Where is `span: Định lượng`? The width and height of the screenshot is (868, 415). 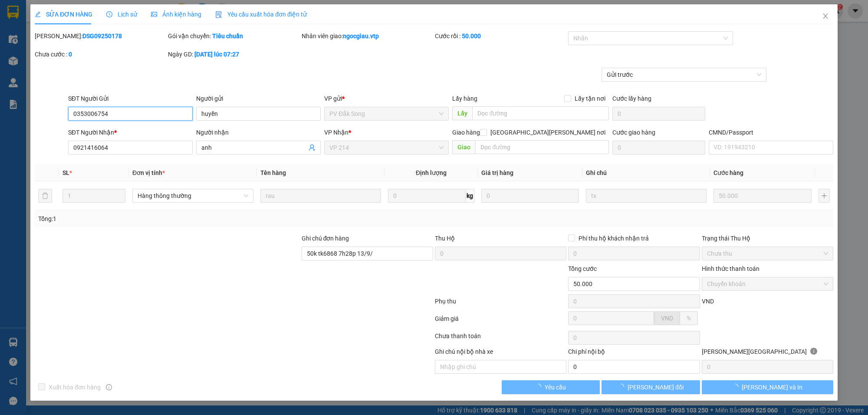
span: Định lượng is located at coordinates (431, 173).